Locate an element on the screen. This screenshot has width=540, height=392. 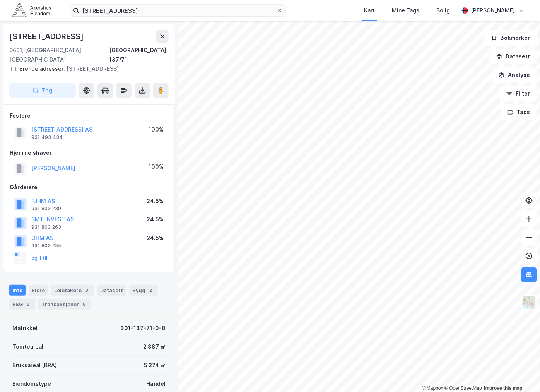
div: Bruksareal (BRA) is located at coordinates (35, 365).